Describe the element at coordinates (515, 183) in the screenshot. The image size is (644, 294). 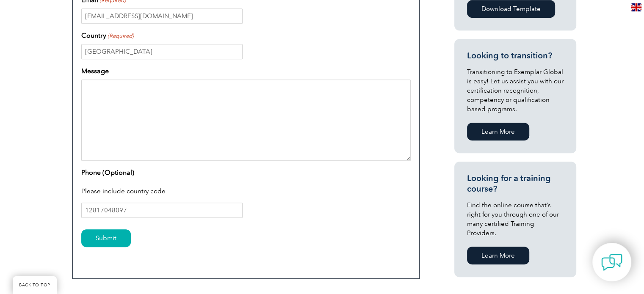
I see `h3: Looking for a training course?` at that location.